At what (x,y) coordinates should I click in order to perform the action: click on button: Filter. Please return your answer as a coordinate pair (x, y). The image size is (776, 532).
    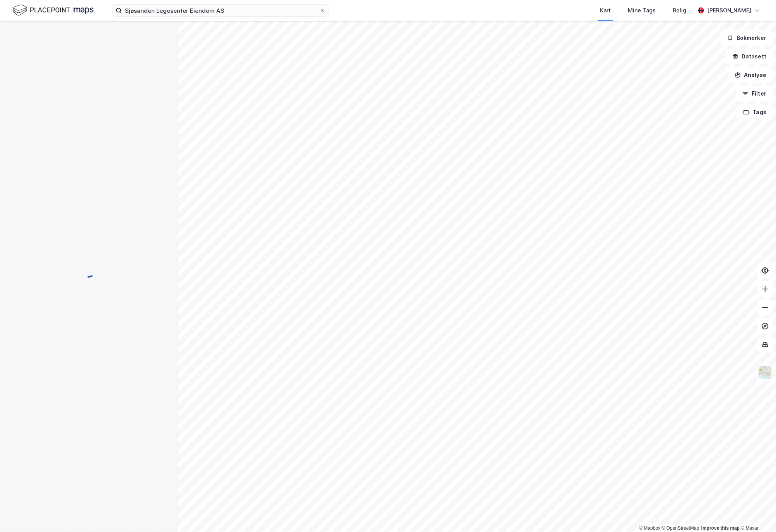
    Looking at the image, I should click on (755, 94).